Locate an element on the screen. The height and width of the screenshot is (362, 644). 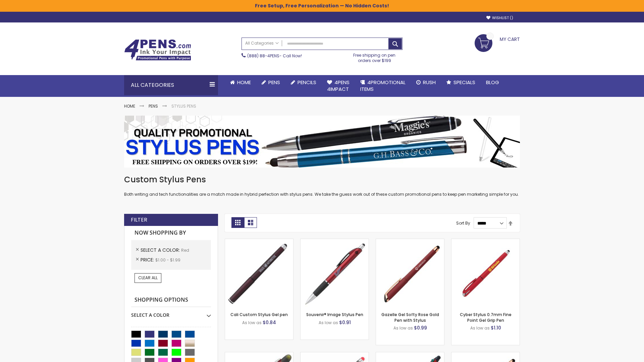
img: Stylus Pens is located at coordinates (322, 141).